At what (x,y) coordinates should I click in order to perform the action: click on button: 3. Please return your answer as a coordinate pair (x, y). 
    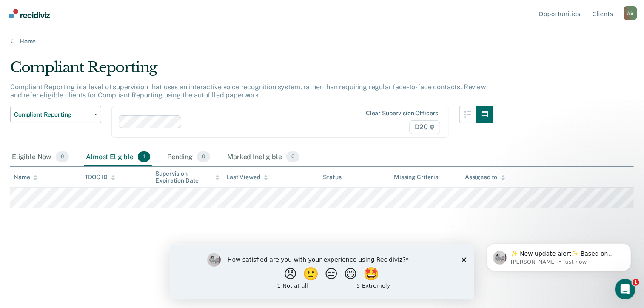
    Looking at the image, I should click on (162, 29).